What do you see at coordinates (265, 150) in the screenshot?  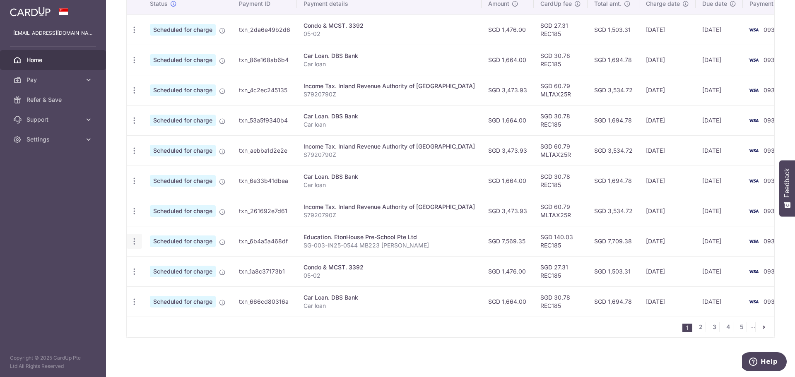 I see `td: txn_aebba1d2e2e` at bounding box center [265, 150].